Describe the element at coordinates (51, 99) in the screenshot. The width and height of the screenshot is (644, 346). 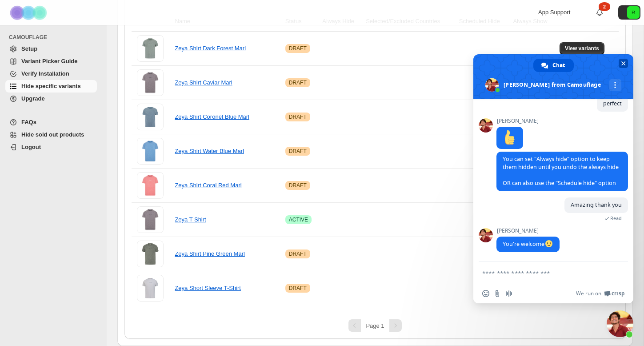
I see `a: Upgrade` at that location.